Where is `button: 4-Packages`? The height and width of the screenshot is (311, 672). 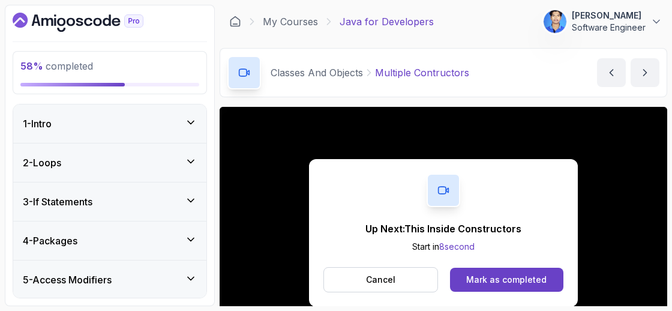
button: 4-Packages is located at coordinates (110, 241).